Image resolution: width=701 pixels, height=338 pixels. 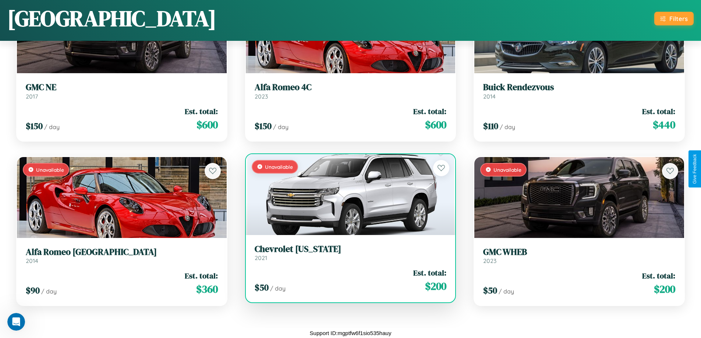 What do you see at coordinates (351, 91) in the screenshot?
I see `a: Alfa Romeo 4C2023` at bounding box center [351, 91].